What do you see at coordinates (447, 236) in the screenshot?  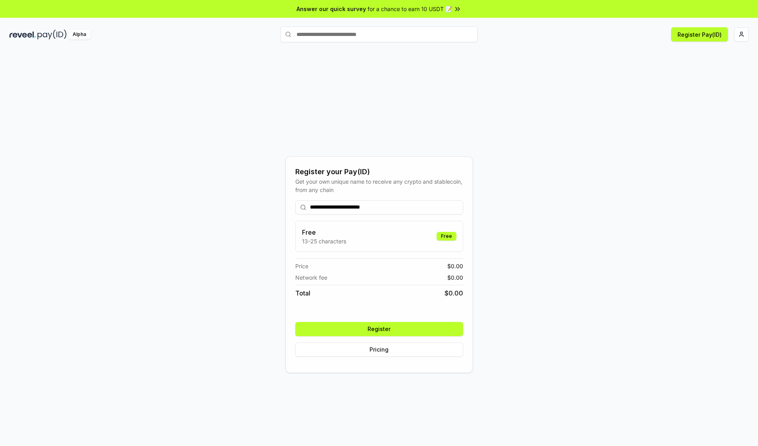 I see `div: Free` at bounding box center [447, 236].